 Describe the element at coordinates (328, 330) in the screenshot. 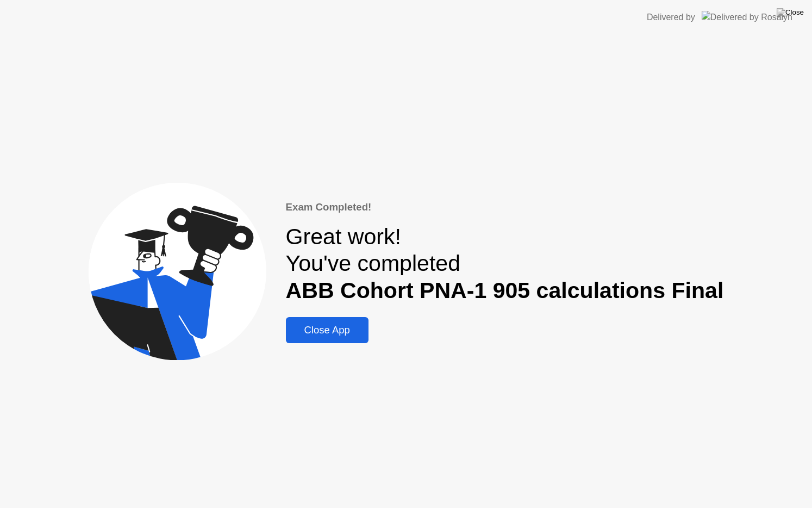

I see `div: Close App` at that location.